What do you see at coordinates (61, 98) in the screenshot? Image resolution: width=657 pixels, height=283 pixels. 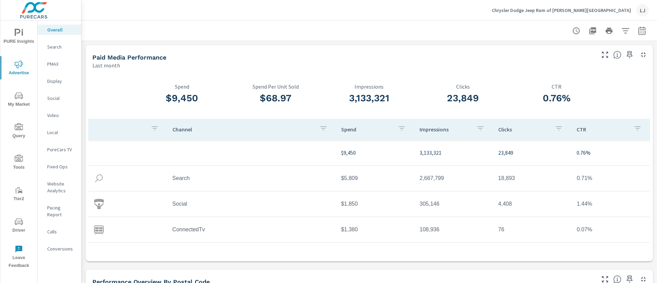 I see `p: Social` at bounding box center [61, 98].